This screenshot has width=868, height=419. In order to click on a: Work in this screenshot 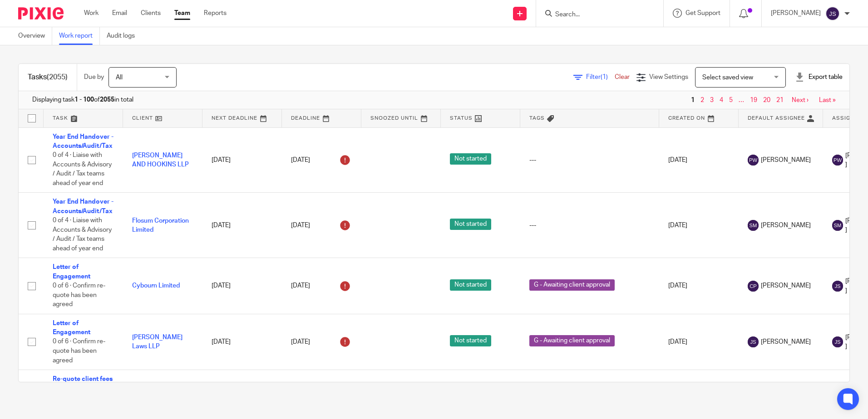, I will do `click(91, 13)`.